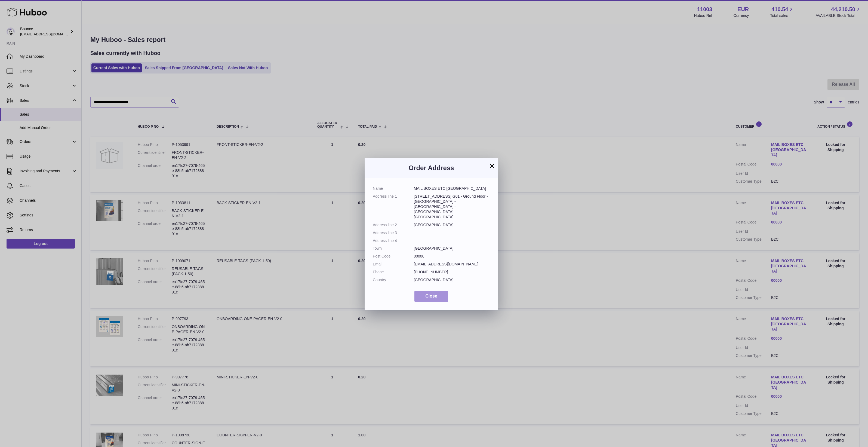  What do you see at coordinates (431, 168) in the screenshot?
I see `h3: Order Address` at bounding box center [431, 168].